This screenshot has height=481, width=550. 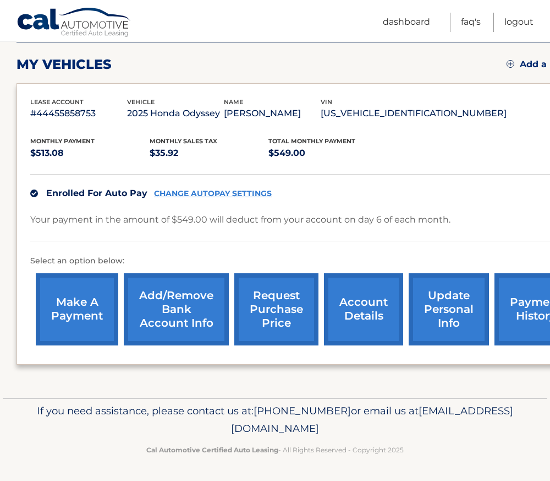 I want to click on p: - All Rights Reserved - Copyright 2025, so click(x=275, y=449).